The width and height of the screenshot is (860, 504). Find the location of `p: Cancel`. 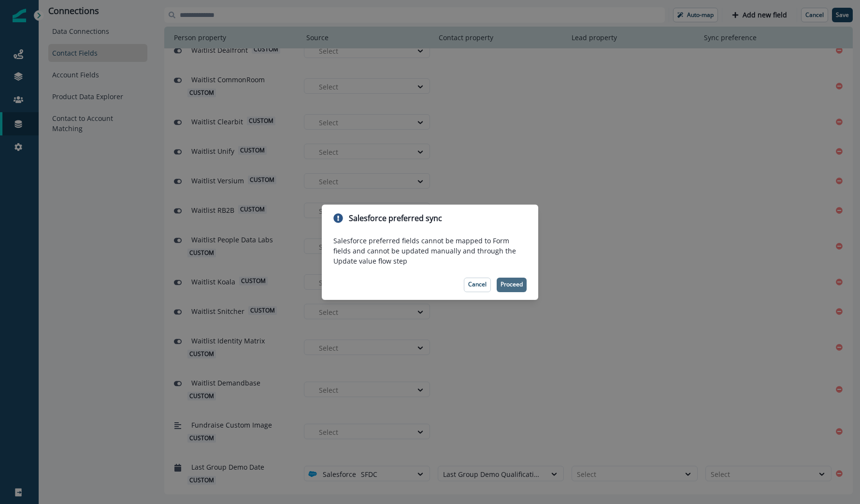

p: Cancel is located at coordinates (477, 284).